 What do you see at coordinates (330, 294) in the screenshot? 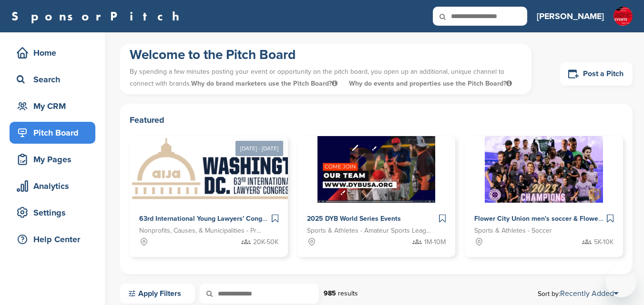
I see `strong: 985` at bounding box center [330, 294].